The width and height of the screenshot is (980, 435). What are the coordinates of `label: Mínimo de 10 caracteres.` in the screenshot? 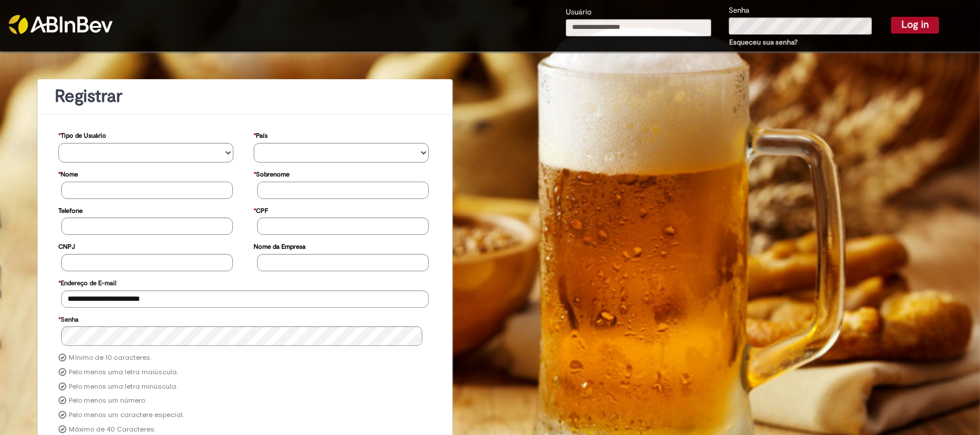 It's located at (110, 358).